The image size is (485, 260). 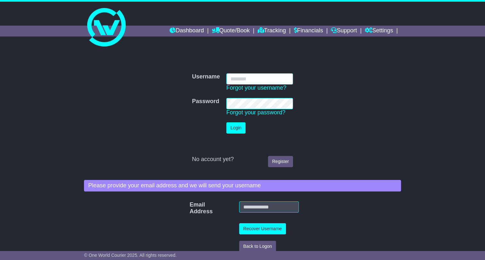 What do you see at coordinates (206, 77) in the screenshot?
I see `label: Username` at bounding box center [206, 77].